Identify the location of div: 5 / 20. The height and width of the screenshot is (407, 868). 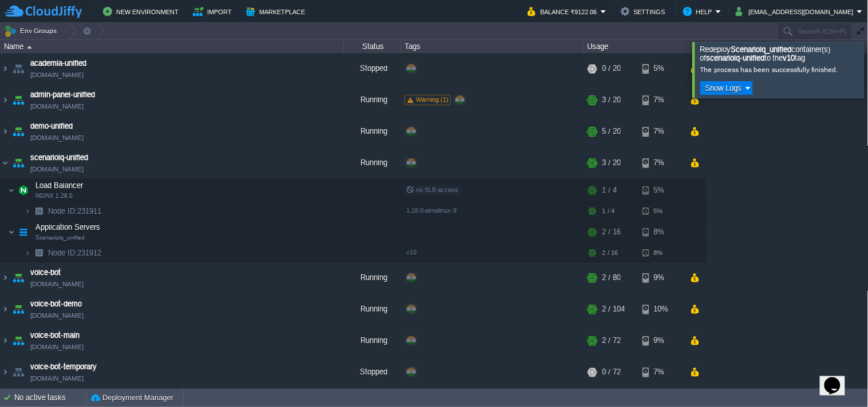
(611, 132).